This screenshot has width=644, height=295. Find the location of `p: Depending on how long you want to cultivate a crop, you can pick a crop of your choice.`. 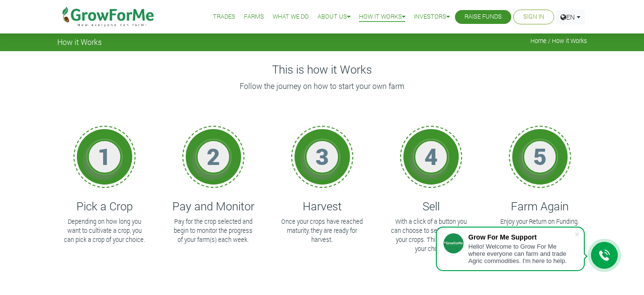

p: Depending on how long you want to cultivate a crop, you can pick a crop of your choice. is located at coordinates (105, 231).